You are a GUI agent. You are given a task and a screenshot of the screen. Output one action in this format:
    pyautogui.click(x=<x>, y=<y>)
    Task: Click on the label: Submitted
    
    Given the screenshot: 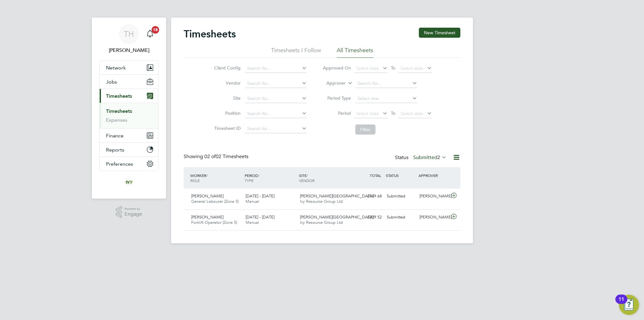 What is the action you would take?
    pyautogui.click(x=430, y=157)
    